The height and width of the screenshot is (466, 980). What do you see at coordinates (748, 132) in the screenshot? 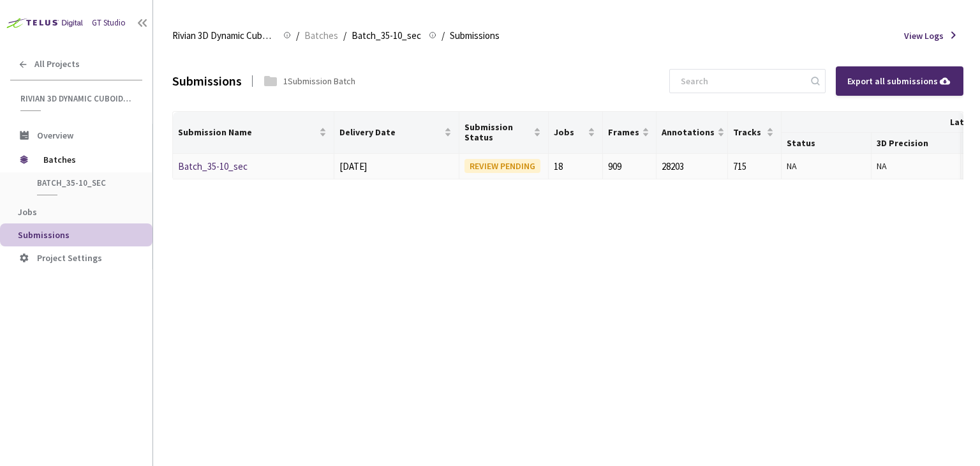
I see `span: Tracks` at bounding box center [748, 132].